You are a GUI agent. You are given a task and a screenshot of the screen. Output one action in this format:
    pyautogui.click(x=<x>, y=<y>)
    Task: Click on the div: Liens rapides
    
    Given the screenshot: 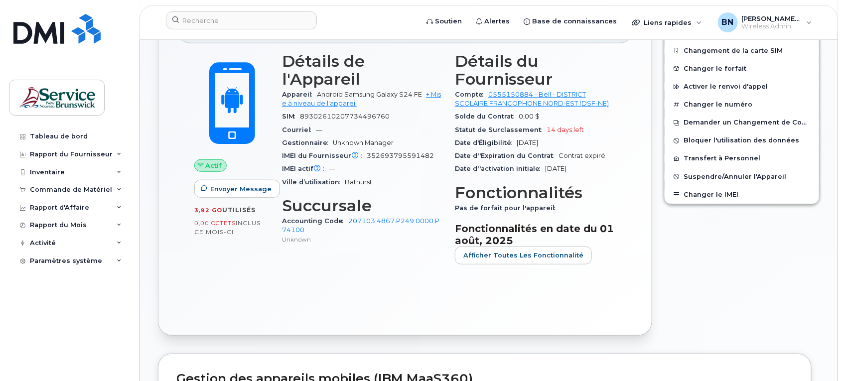 What is the action you would take?
    pyautogui.click(x=666, y=22)
    